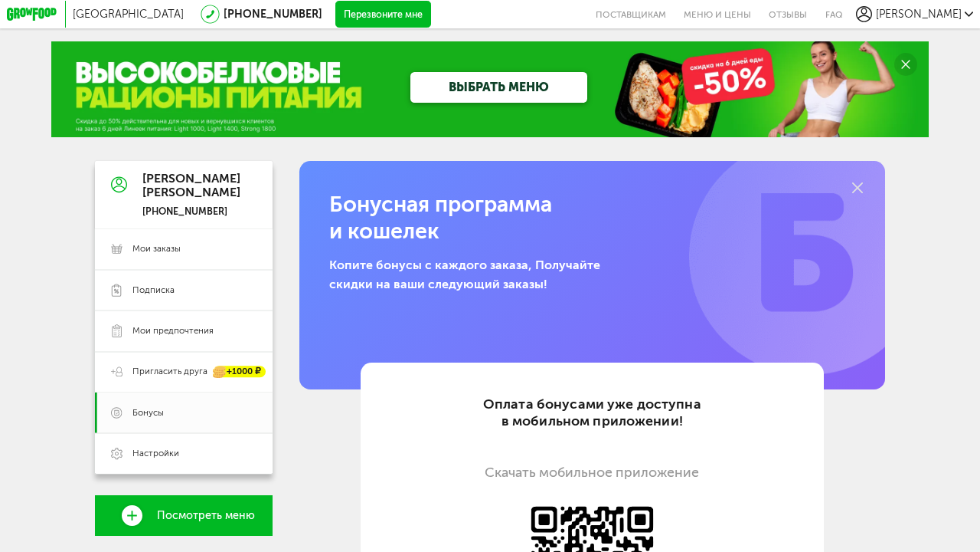 This screenshot has width=980, height=552. Describe the element at coordinates (153, 290) in the screenshot. I see `span: Подписка` at that location.